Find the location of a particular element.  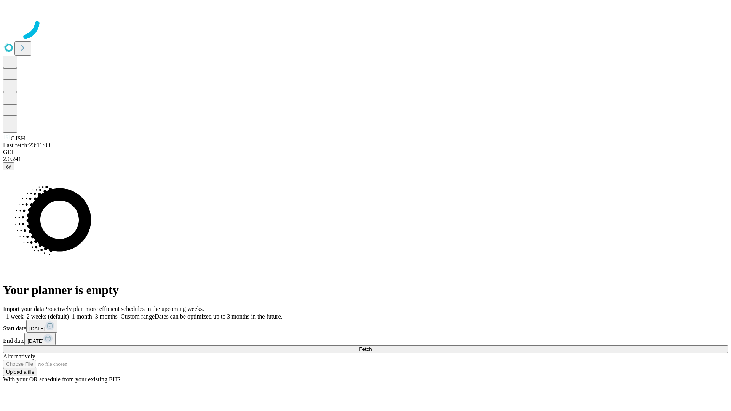

span: 2 weeks (default) is located at coordinates (48, 316).